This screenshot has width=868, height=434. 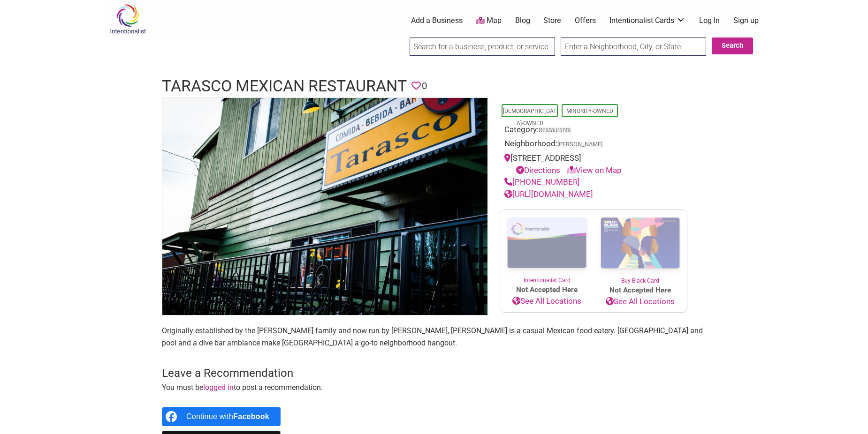 I want to click on h1: Tarasco Mexican Restaurant, so click(x=284, y=87).